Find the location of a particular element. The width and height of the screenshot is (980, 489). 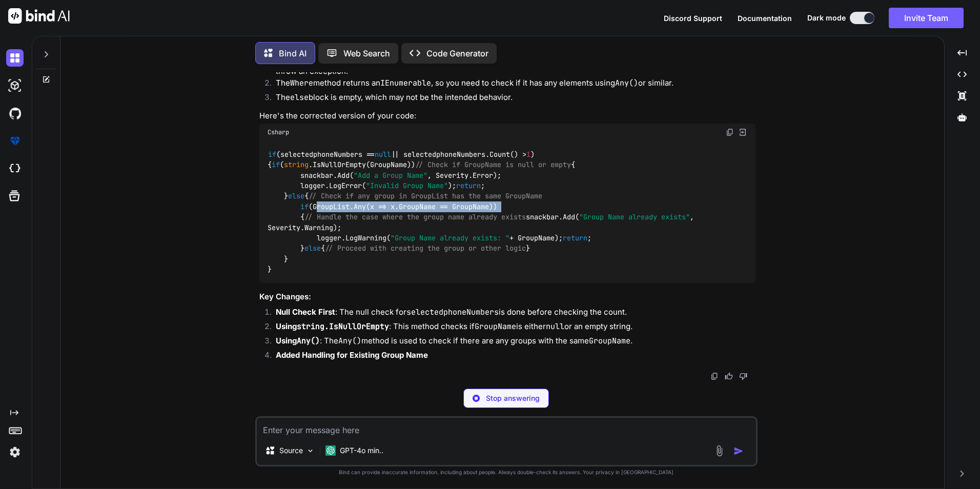

li: The block is empty, which may not be the intended behavior. is located at coordinates (511, 99).